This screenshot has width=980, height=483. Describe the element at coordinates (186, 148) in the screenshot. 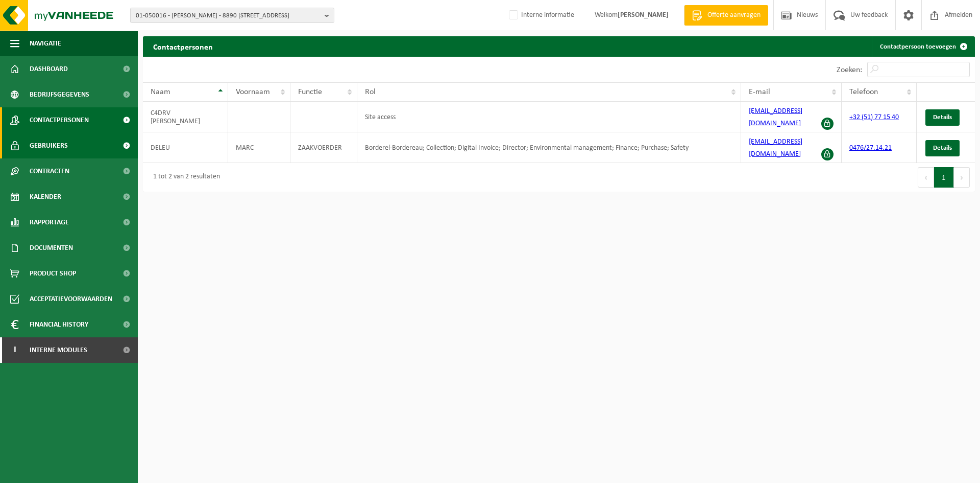

I see `td: DELEU` at that location.